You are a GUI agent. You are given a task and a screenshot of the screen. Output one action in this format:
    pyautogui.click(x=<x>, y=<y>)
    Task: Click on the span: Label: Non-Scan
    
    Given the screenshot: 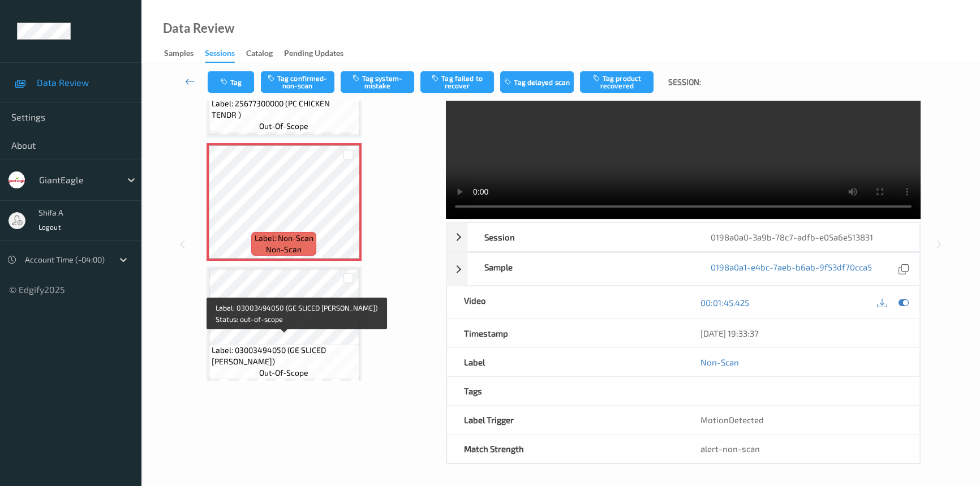 What is the action you would take?
    pyautogui.click(x=284, y=239)
    